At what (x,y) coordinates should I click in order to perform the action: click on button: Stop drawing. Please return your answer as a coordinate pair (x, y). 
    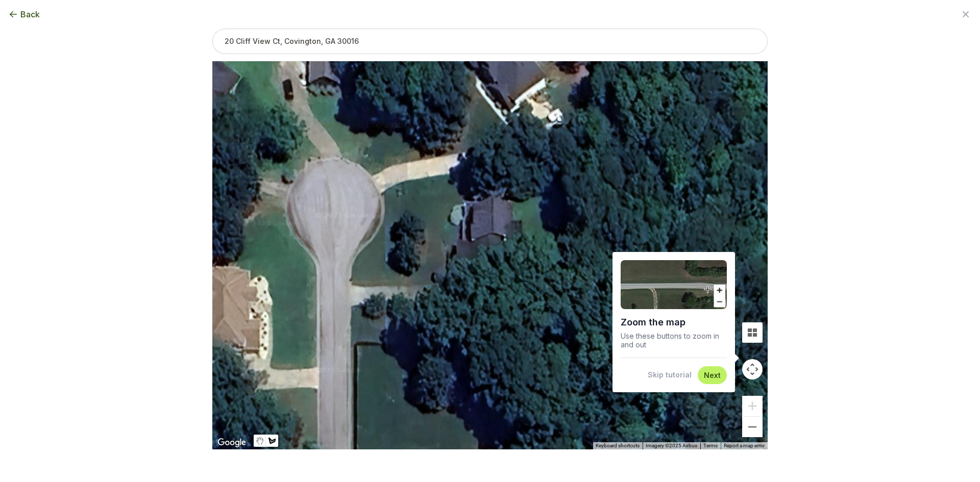
    Looking at the image, I should click on (260, 441).